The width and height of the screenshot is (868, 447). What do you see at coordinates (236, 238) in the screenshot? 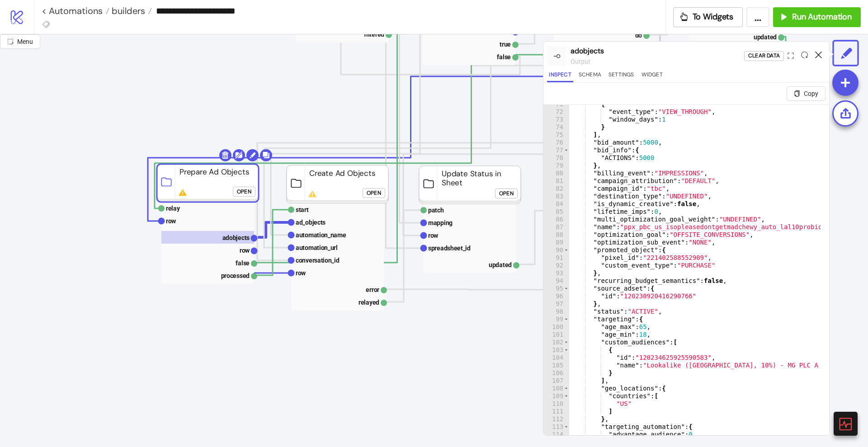
I see `text: adobjects` at bounding box center [236, 238].